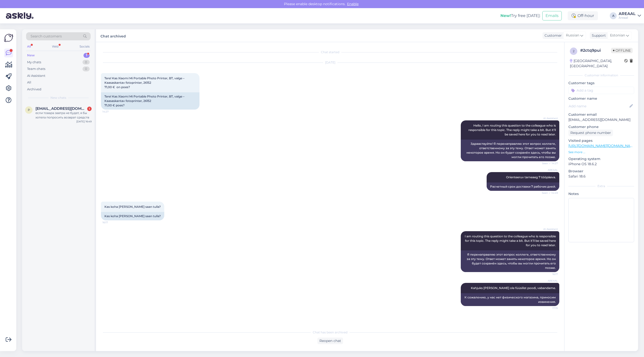 This screenshot has width=644, height=357. What do you see at coordinates (55, 47) in the screenshot?
I see `div: Web` at bounding box center [55, 47].